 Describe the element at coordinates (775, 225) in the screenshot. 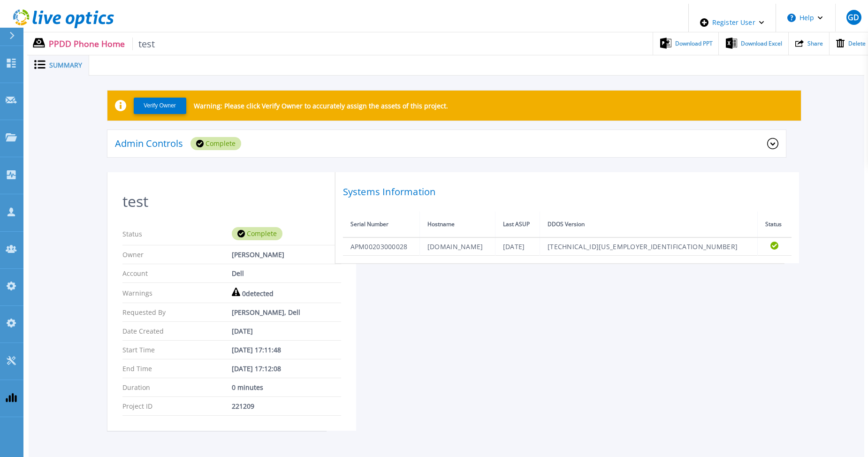

I see `th: Status` at that location.